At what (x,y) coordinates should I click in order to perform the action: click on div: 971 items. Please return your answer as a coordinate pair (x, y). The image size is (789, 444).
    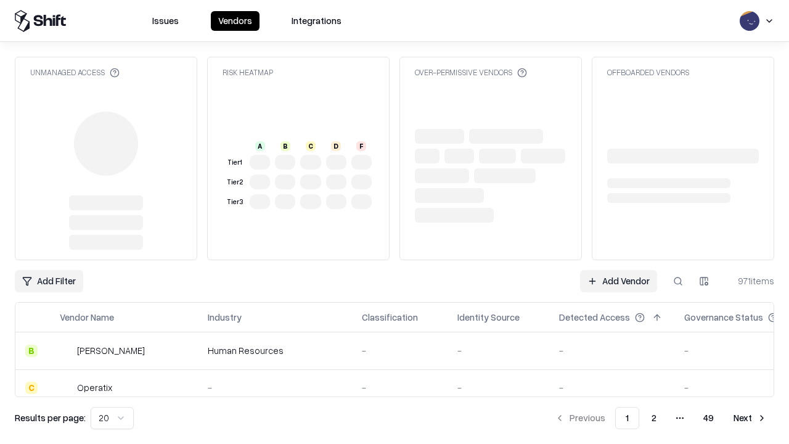
    Looking at the image, I should click on (749, 280).